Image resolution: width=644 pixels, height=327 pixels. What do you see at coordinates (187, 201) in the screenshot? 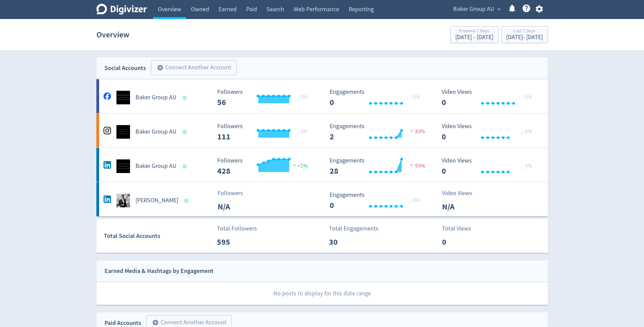
I see `span: Data last synced: 15 Oct 2025, 1:02pm (AEDT)` at bounding box center [187, 201].